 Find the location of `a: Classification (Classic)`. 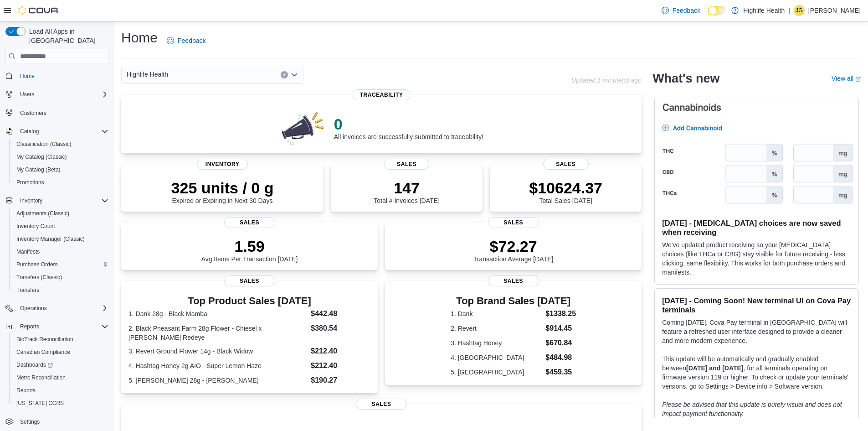

a: Classification (Classic) is located at coordinates (44, 144).